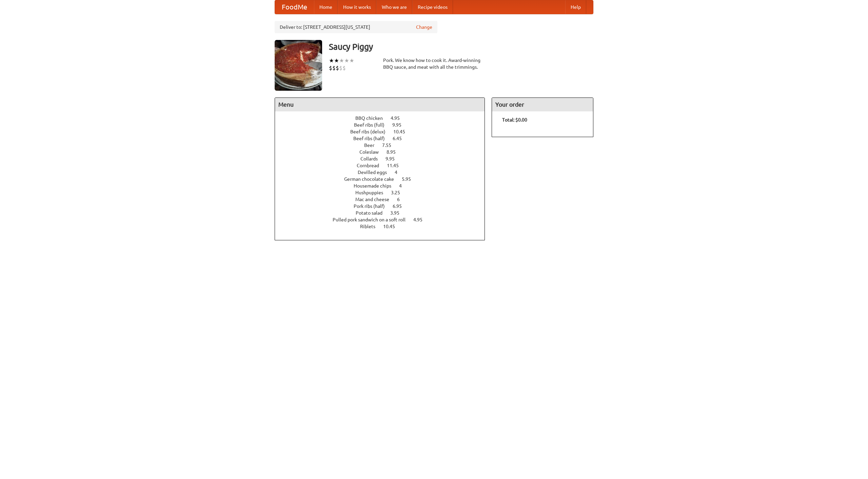 This screenshot has height=479, width=868. I want to click on span: Housemade chips, so click(376, 186).